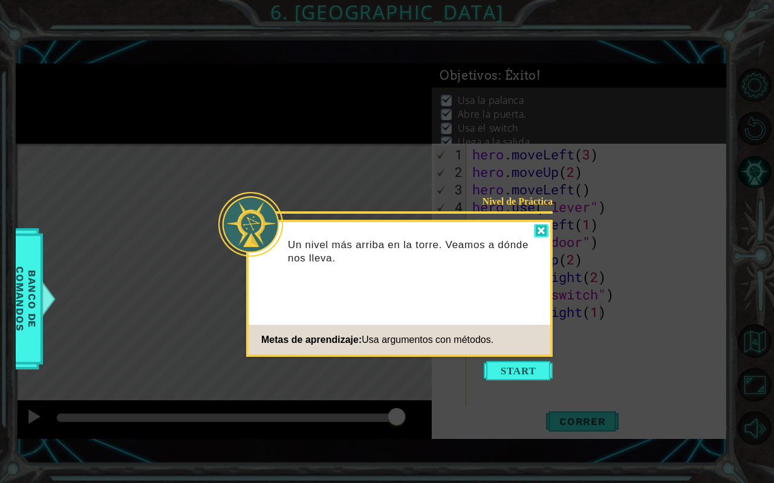 The image size is (774, 483). I want to click on button: Start, so click(518, 371).